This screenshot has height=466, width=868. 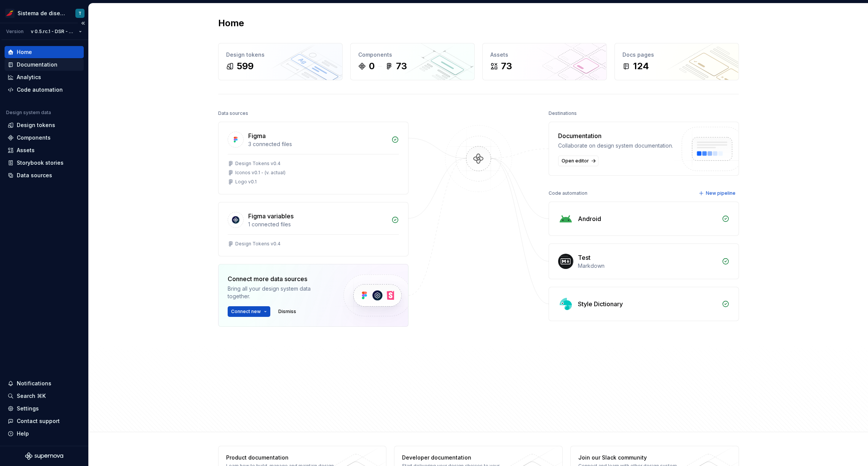 I want to click on div: Notifications, so click(x=34, y=383).